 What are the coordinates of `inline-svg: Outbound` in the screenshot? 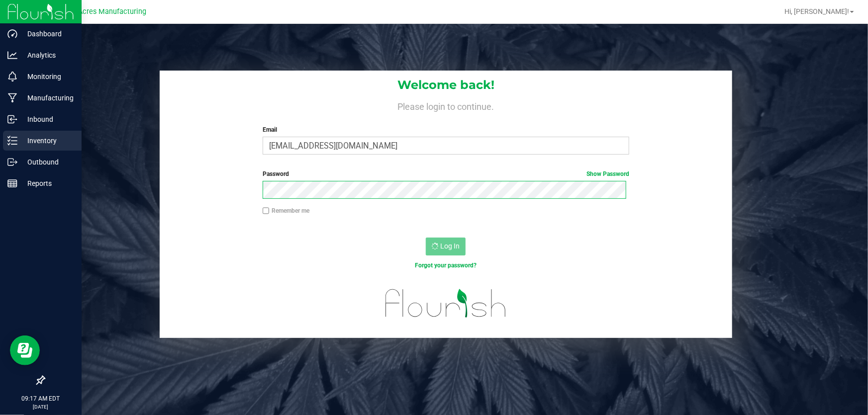 It's located at (12, 162).